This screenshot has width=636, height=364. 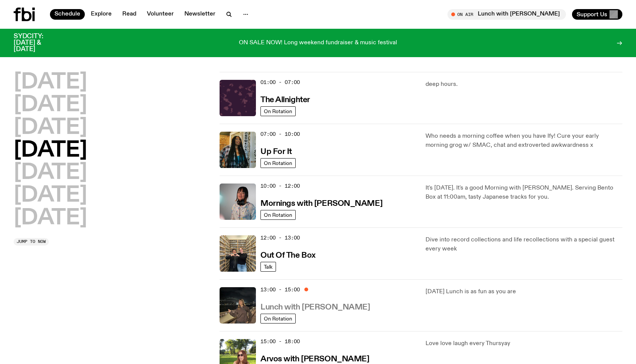 What do you see at coordinates (280, 134) in the screenshot?
I see `span: 07:00 - 10:00` at bounding box center [280, 134].